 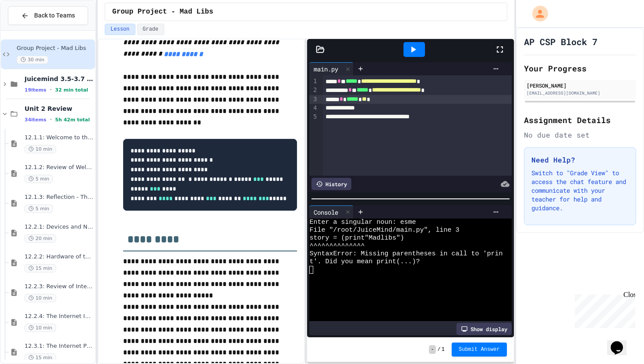 What do you see at coordinates (406, 254) in the screenshot?
I see `span: SyntaxError: Missing parentheses in call to 'prin` at bounding box center [406, 254].